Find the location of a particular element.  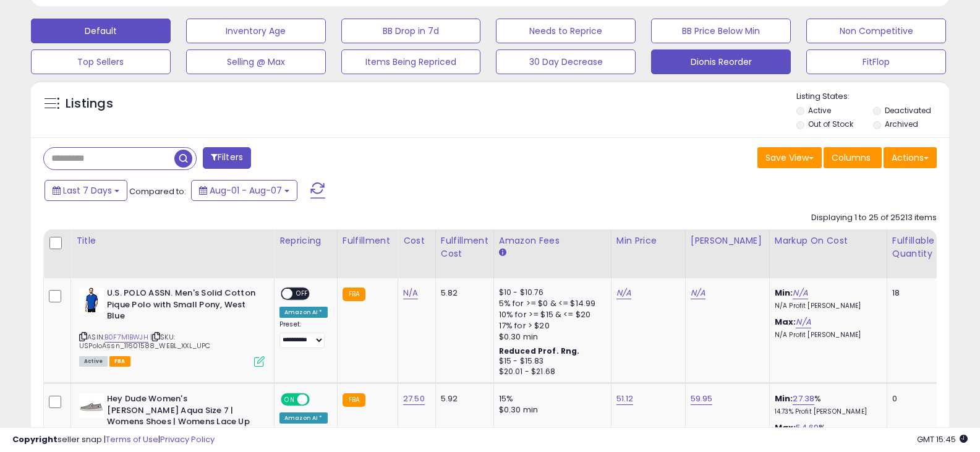

div: Fulfillable Quantity is located at coordinates (914, 248).